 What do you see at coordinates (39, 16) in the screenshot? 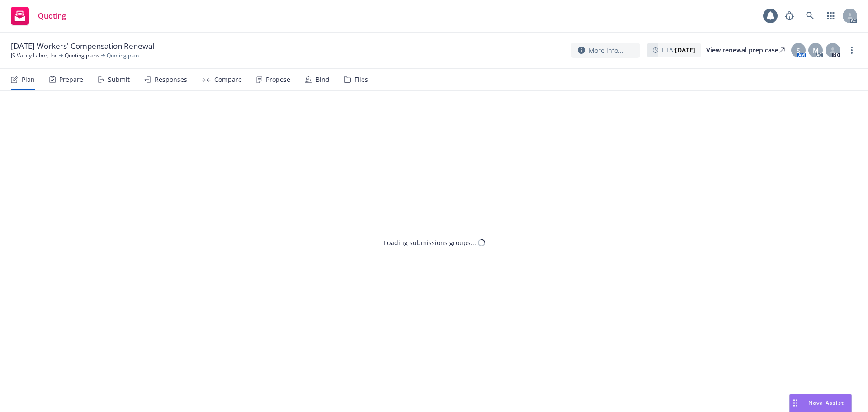
I see `a: Quoting` at bounding box center [39, 16].